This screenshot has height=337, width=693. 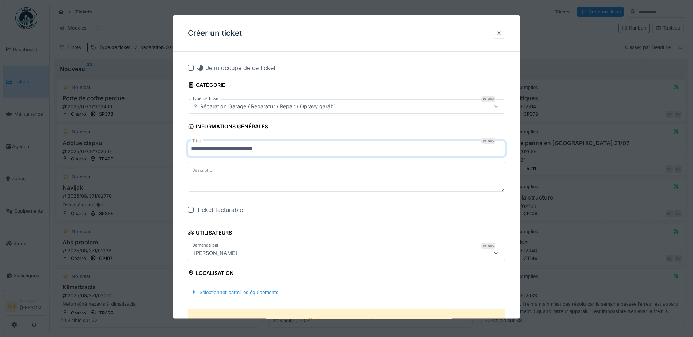 I want to click on div: 2. Réparation Garage / Reparatur / Repair / Opravy garáží, so click(x=264, y=107).